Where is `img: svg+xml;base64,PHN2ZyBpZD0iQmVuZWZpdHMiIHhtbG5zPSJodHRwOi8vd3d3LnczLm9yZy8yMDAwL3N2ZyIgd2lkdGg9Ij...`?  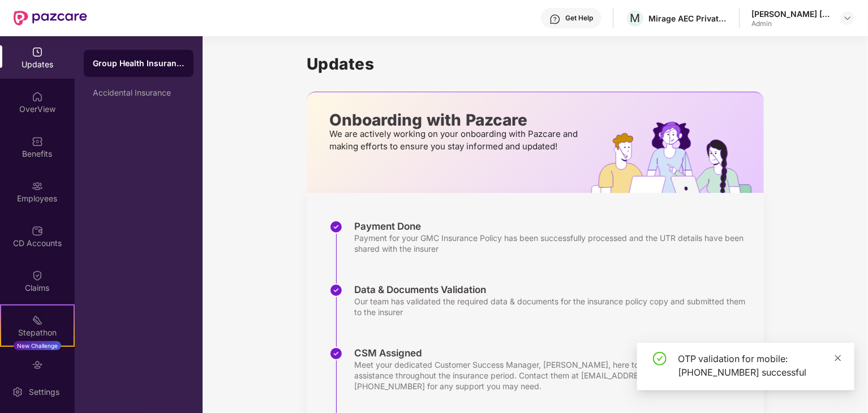
img: svg+xml;base64,PHN2ZyBpZD0iQmVuZWZpdHMiIHhtbG5zPSJodHRwOi8vd3d3LnczLm9yZy8yMDAwL3N2ZyIgd2lkdGg9Ij... is located at coordinates (38, 142).